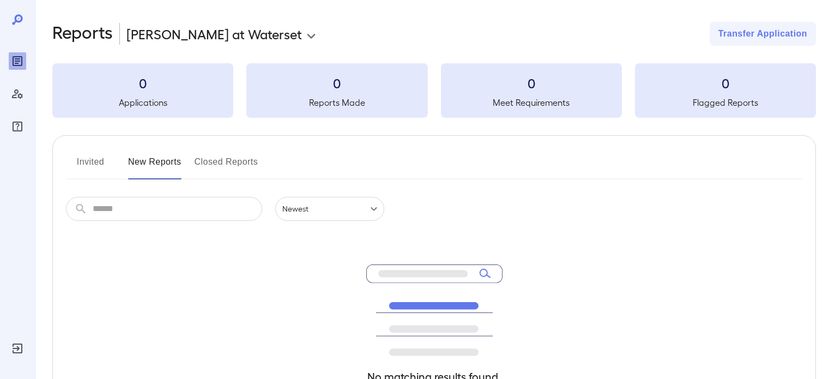 The height and width of the screenshot is (379, 829). I want to click on summary: 0Applications0Reports Made0Meet Requirements0Flagged Reports, so click(434, 90).